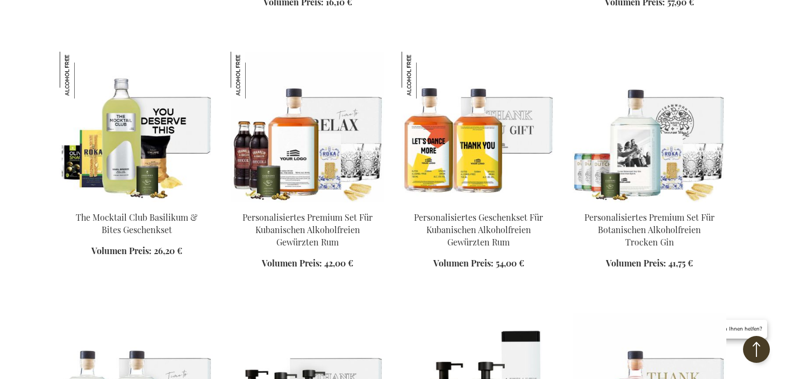  I want to click on a: Volumen Preis: 42,00 €, so click(308, 263).